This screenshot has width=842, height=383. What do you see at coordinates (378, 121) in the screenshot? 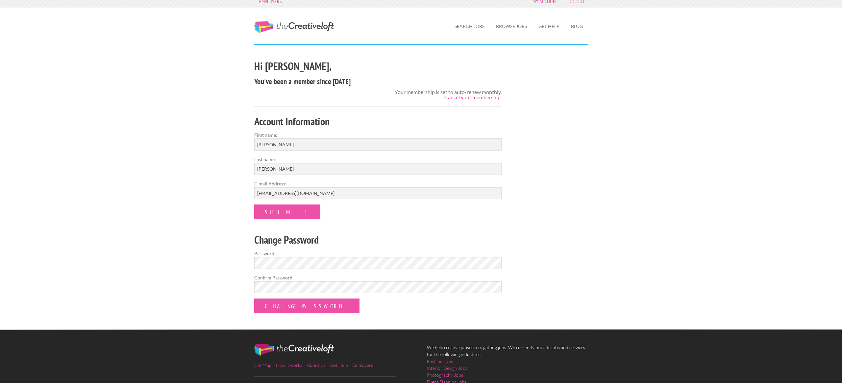
I see `h2: Account Information` at bounding box center [378, 121].